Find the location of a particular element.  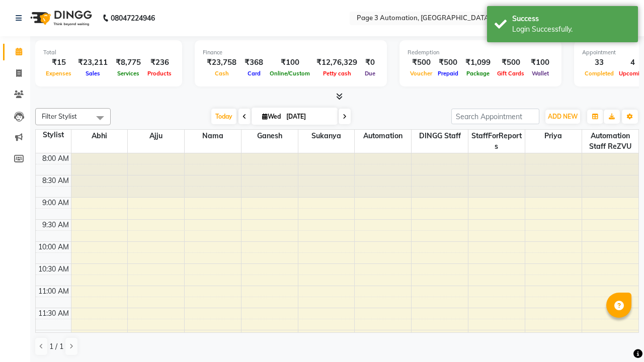

button: ADD NEW is located at coordinates (563, 117).